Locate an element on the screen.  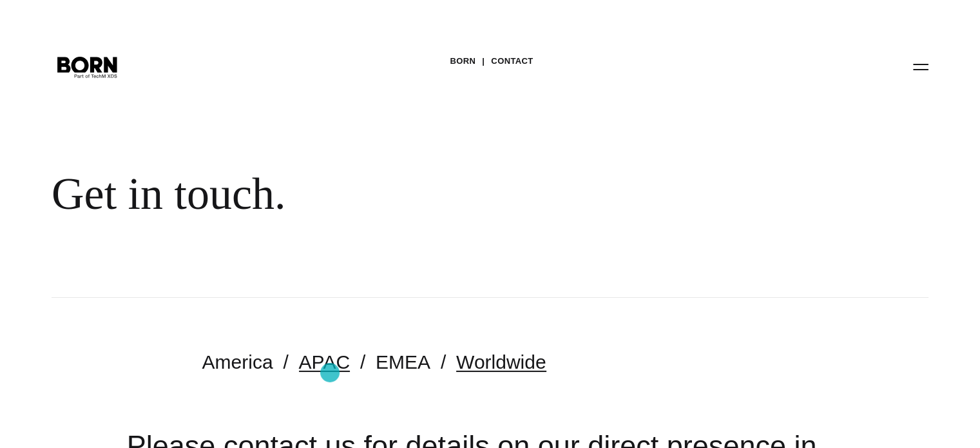
a: Contact is located at coordinates (512, 61).